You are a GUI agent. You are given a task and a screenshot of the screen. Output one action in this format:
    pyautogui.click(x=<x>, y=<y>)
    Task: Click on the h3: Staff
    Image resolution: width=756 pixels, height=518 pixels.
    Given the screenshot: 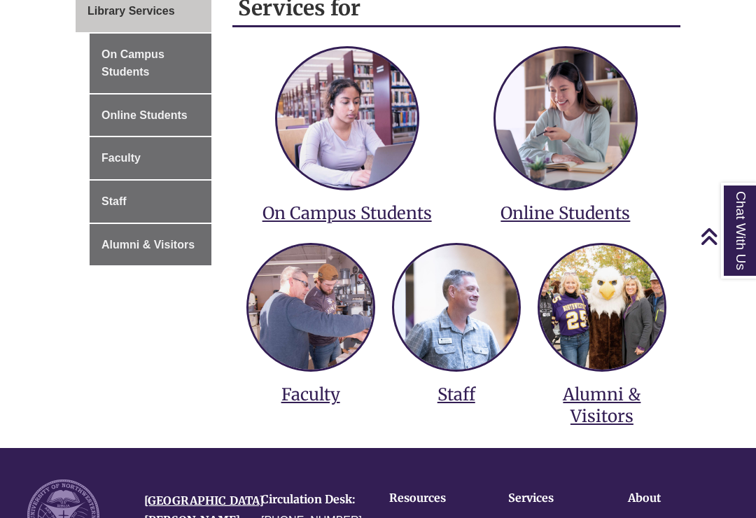 What is the action you would take?
    pyautogui.click(x=456, y=394)
    